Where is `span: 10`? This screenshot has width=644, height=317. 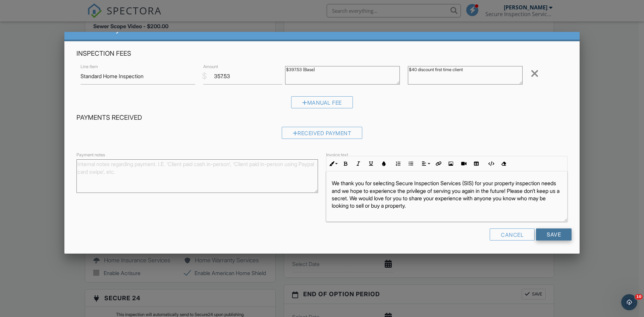
span: 10 is located at coordinates (639, 297).